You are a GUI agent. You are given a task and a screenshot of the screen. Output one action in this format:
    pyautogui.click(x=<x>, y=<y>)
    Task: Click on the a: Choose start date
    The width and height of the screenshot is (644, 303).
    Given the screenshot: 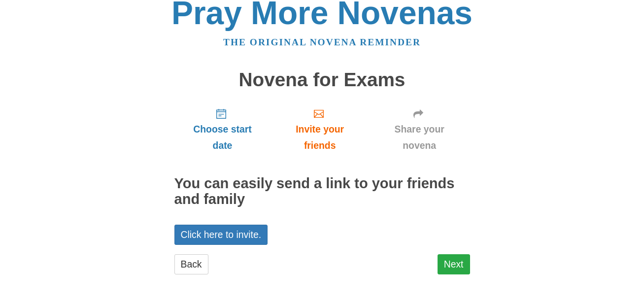 What is the action you would take?
    pyautogui.click(x=223, y=129)
    